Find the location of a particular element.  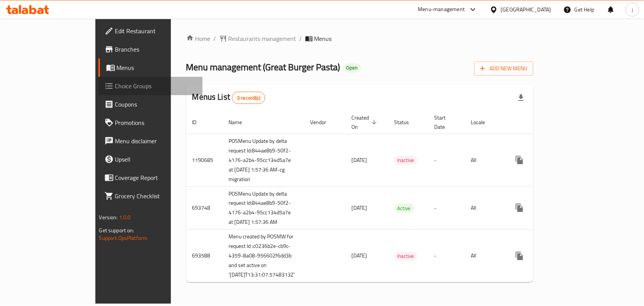

span: ID is located at coordinates (200, 122).